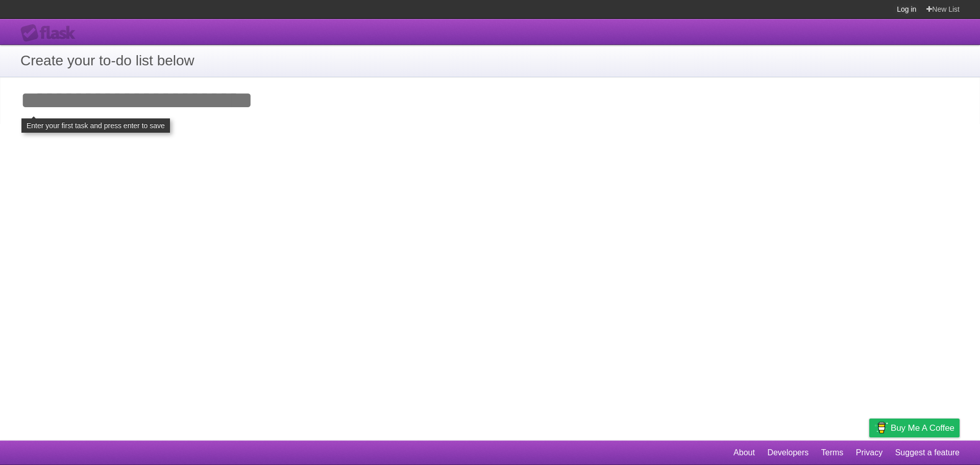  What do you see at coordinates (928, 453) in the screenshot?
I see `a: Suggest a feature` at bounding box center [928, 453].